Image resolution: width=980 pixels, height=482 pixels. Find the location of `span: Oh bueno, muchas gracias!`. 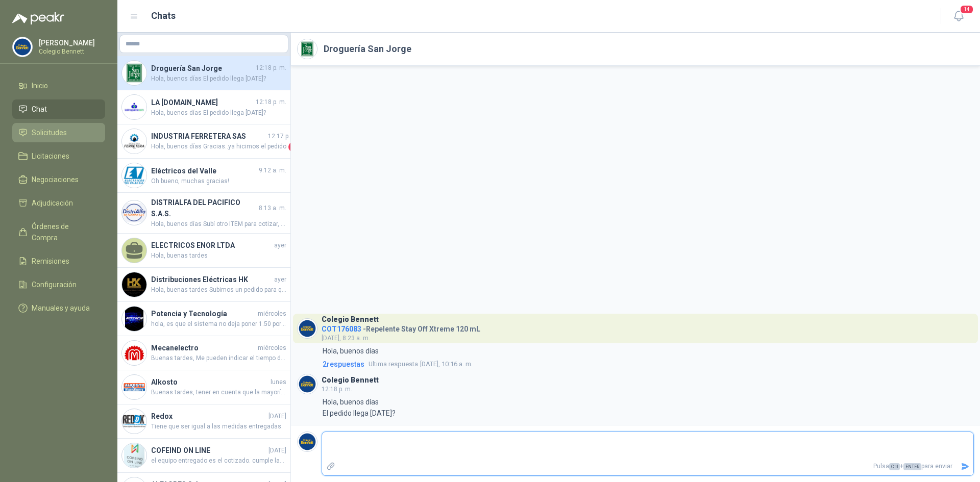

span: Oh bueno, muchas gracias! is located at coordinates (218, 181).